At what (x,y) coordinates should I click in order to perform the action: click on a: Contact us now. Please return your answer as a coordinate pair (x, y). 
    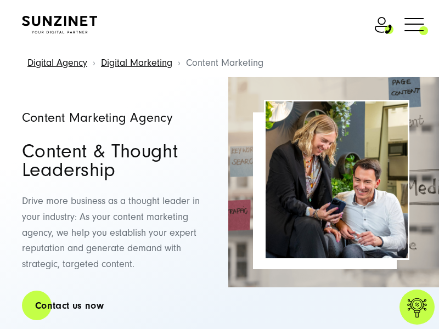
    Looking at the image, I should click on (69, 306).